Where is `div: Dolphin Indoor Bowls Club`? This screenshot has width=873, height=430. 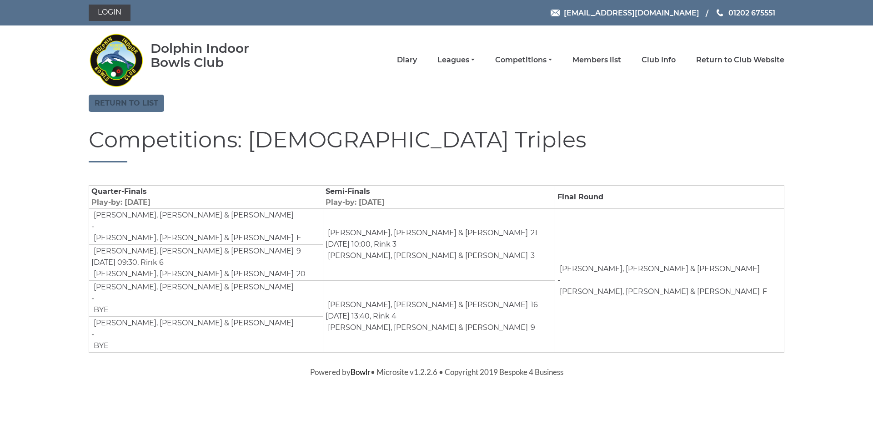
div: Dolphin Indoor Bowls Club is located at coordinates (214, 55).